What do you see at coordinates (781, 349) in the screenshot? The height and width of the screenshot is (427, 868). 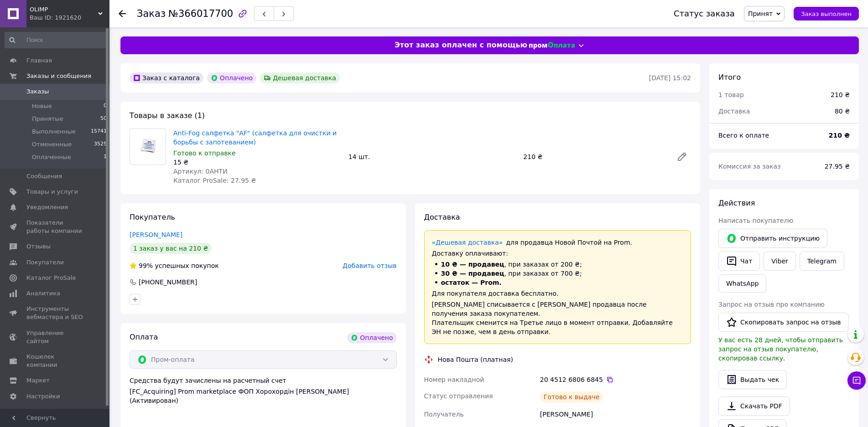 I see `span: У вас есть 28 дней, чтобы отправить запрос на отзыв покупателю, скопировав ссылку.` at bounding box center [781, 349].